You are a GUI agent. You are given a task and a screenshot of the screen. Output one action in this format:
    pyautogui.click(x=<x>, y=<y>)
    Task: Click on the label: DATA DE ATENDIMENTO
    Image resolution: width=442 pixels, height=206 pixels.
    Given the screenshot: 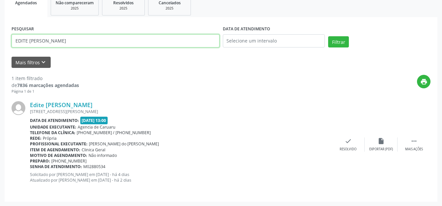 What is the action you would take?
    pyautogui.click(x=247, y=29)
    